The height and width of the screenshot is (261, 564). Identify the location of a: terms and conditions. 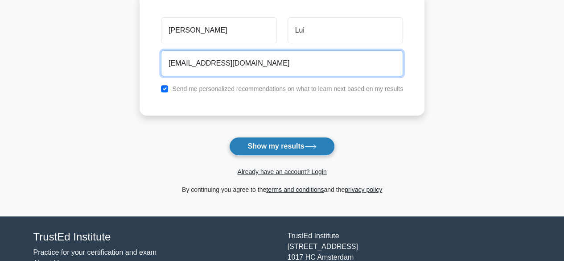
(295, 190).